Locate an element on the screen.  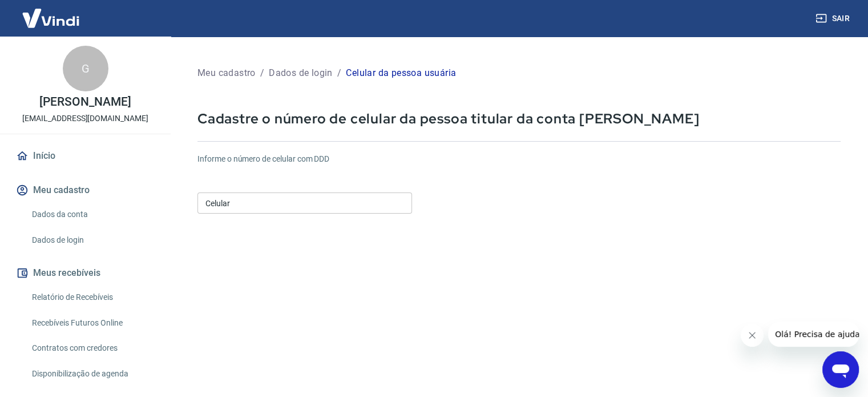
button: Meus recebíveis is located at coordinates (85, 273).